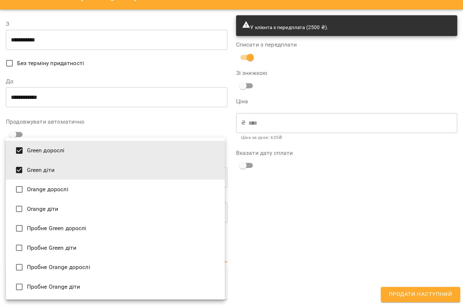  I want to click on li: Пробне Green діти, so click(115, 248).